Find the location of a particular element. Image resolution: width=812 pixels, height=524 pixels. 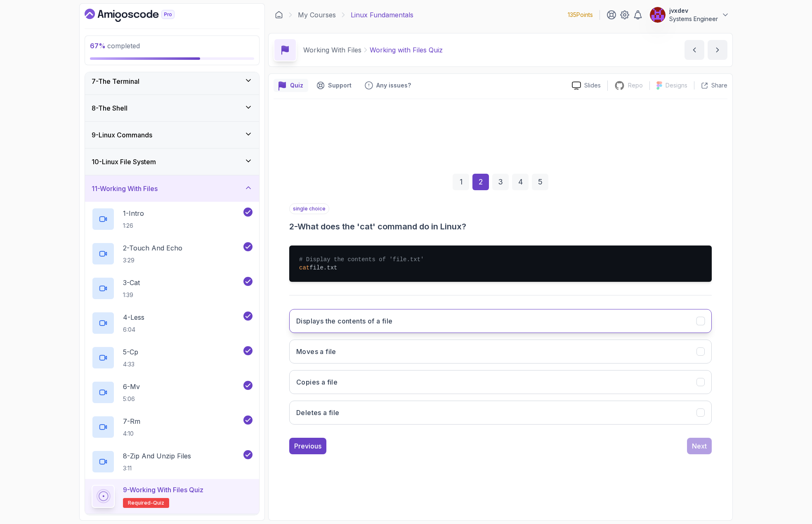

p: 9 - Working with Files Quiz is located at coordinates (163, 489).